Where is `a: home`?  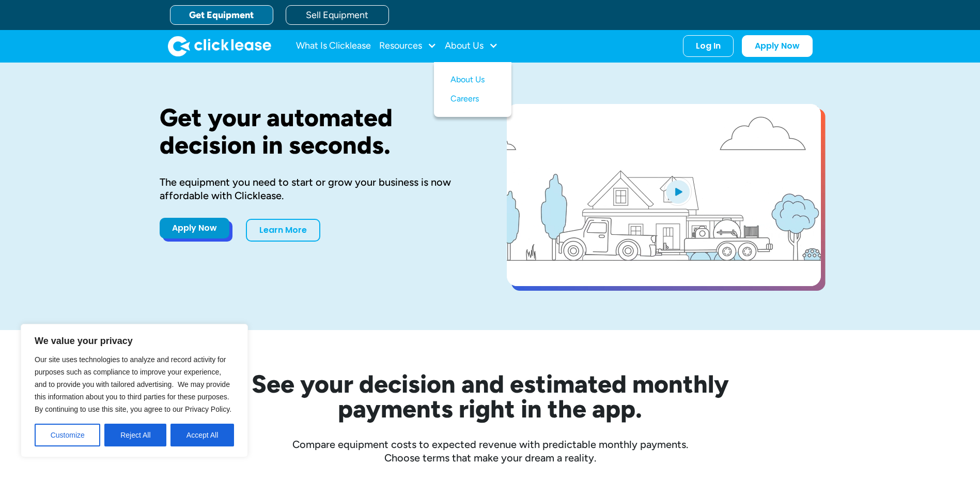 a: home is located at coordinates (220, 46).